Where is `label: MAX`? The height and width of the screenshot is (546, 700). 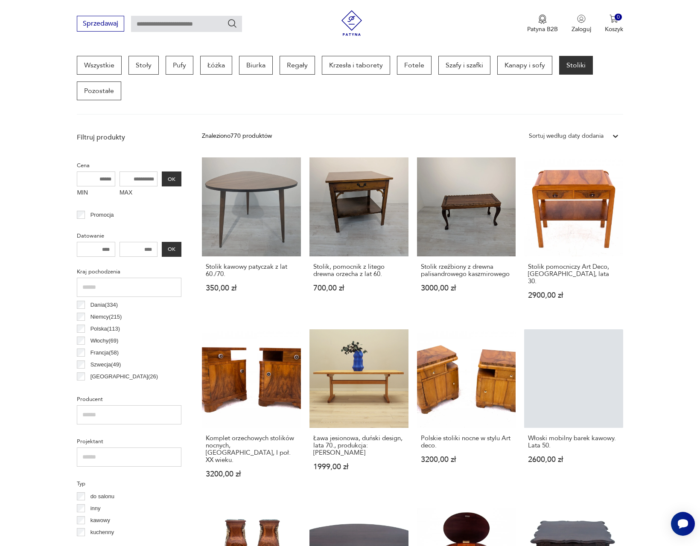 label: MAX is located at coordinates (139, 193).